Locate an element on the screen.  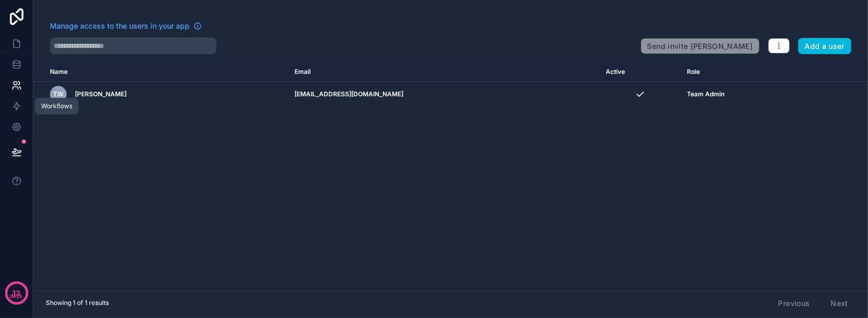
span: TW is located at coordinates (58, 94).